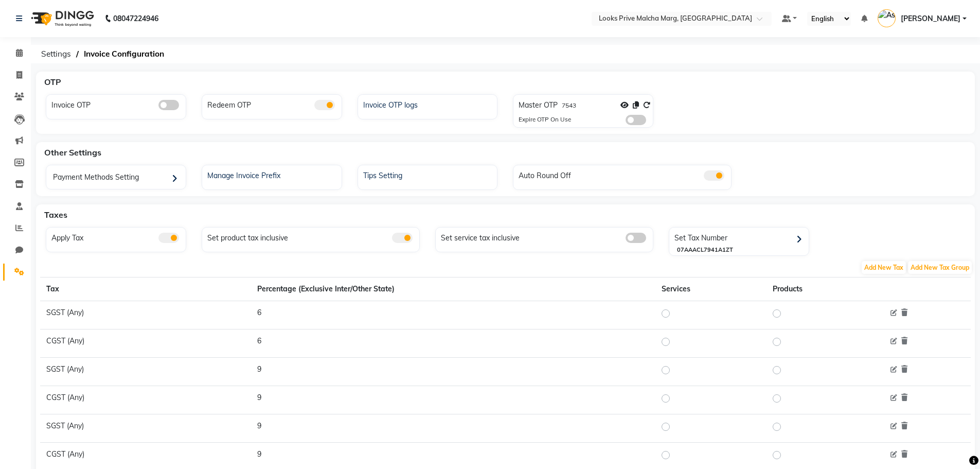 The height and width of the screenshot is (469, 980). What do you see at coordinates (742, 250) in the screenshot?
I see `div: 07AAACL7941A1ZT` at bounding box center [742, 250].